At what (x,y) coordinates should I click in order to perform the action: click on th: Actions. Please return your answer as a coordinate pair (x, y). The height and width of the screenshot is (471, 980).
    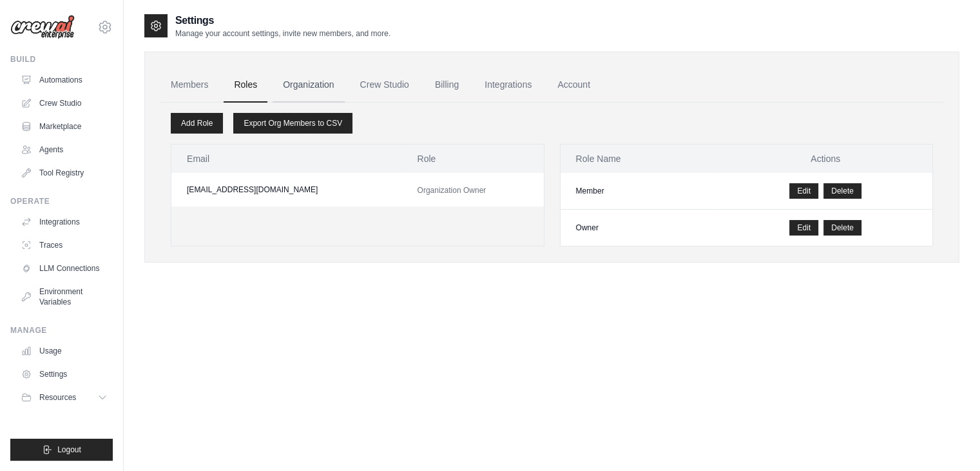
    Looking at the image, I should click on (826, 158).